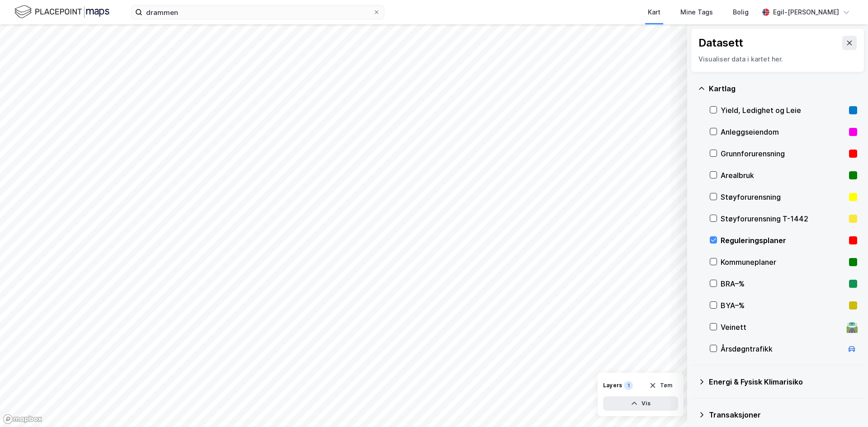 The height and width of the screenshot is (427, 868). What do you see at coordinates (783, 154) in the screenshot?
I see `div: Grunnforurensning` at bounding box center [783, 154].